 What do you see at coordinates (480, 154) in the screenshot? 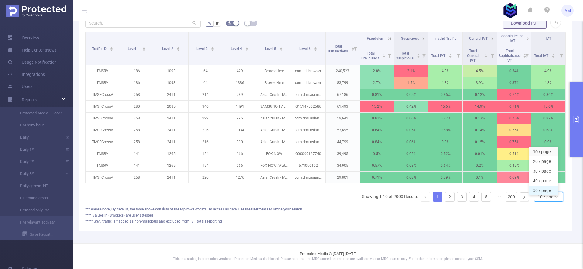
I see `p: 0.01%` at bounding box center [480, 154].